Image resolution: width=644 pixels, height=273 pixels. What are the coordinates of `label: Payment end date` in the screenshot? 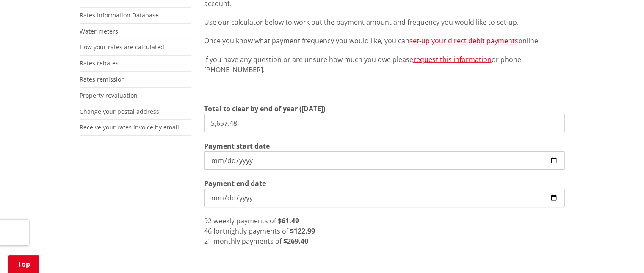 It's located at (235, 183).